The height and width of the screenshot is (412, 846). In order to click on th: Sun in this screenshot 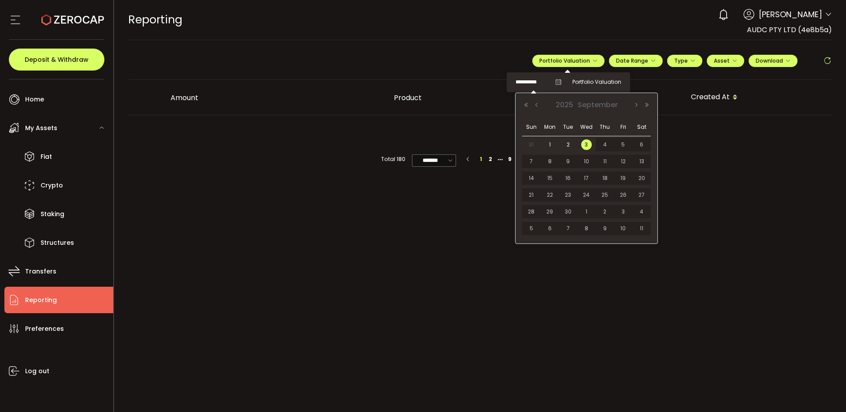, I will do `click(532, 127)`.